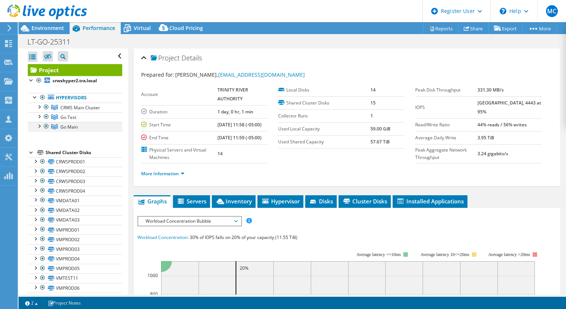  Describe the element at coordinates (75, 278) in the screenshot. I see `a: VMTEST11` at that location.